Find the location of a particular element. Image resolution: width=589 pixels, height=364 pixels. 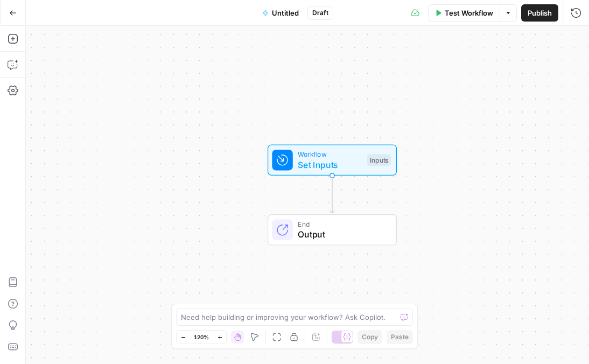

span: Test Workflow is located at coordinates (469, 13).